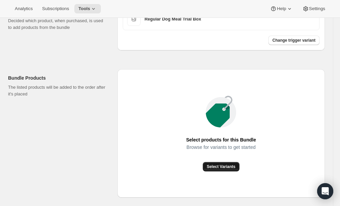 The height and width of the screenshot is (206, 340). What do you see at coordinates (294, 40) in the screenshot?
I see `button: Change trigger variant` at bounding box center [294, 40].